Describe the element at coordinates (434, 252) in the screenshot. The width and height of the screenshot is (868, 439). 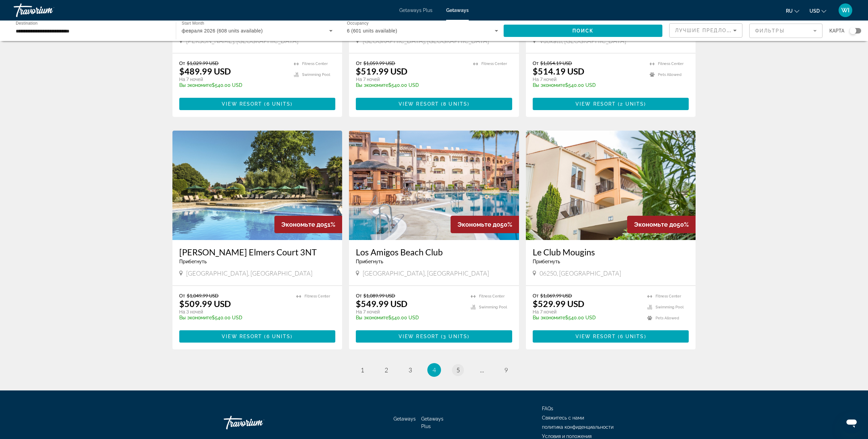
I see `a: Los Amigos Beach Club` at that location.